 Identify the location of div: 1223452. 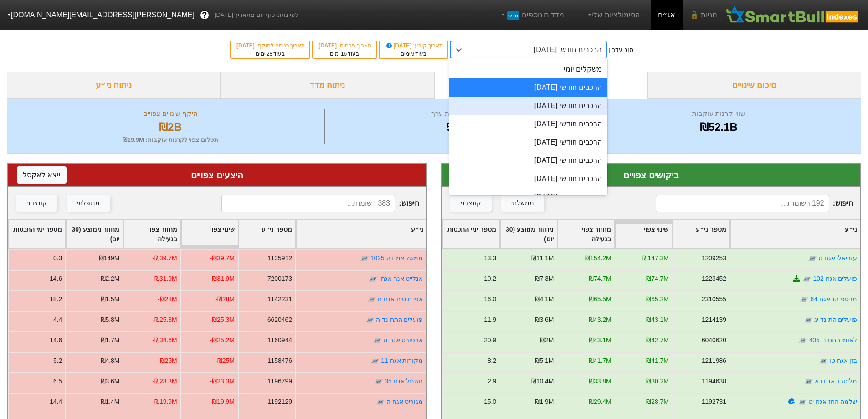
(714, 279).